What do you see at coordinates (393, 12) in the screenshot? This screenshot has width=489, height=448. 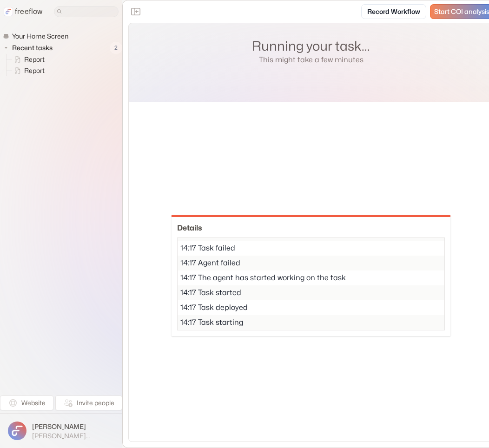 I see `a: Record Workflow` at bounding box center [393, 12].